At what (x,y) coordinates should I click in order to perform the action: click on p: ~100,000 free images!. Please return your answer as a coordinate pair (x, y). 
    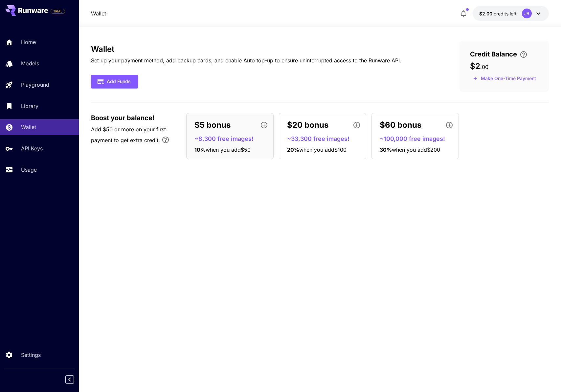
    Looking at the image, I should click on (418, 138).